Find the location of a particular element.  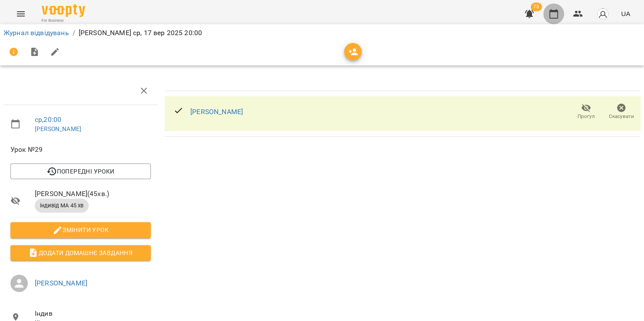

span: Попередні уроки is located at coordinates (80, 171).